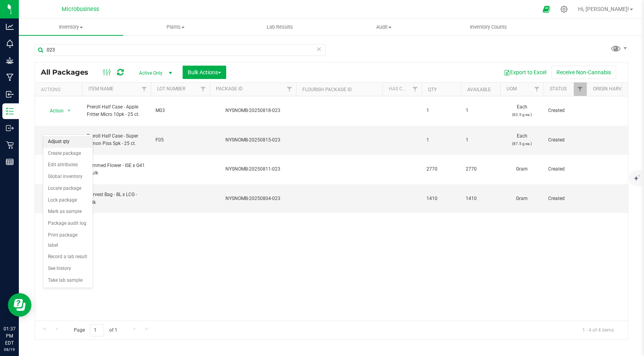 Image resolution: width=644 pixels, height=356 pixels. What do you see at coordinates (402, 89) in the screenshot?
I see `th: Has COA` at bounding box center [402, 89].